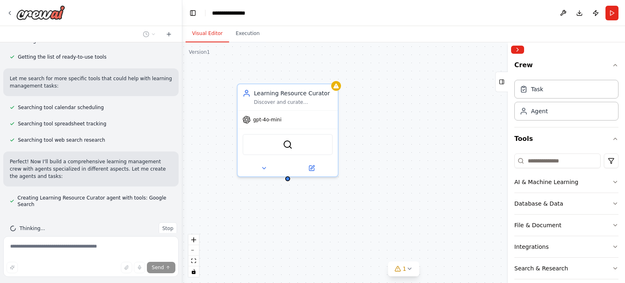 The height and width of the screenshot is (283, 625). I want to click on button: Send, so click(161, 267).